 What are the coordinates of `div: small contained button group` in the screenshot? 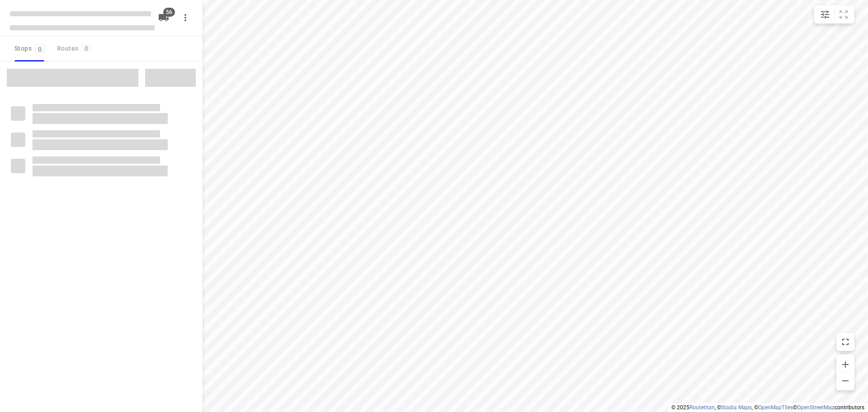 It's located at (834, 14).